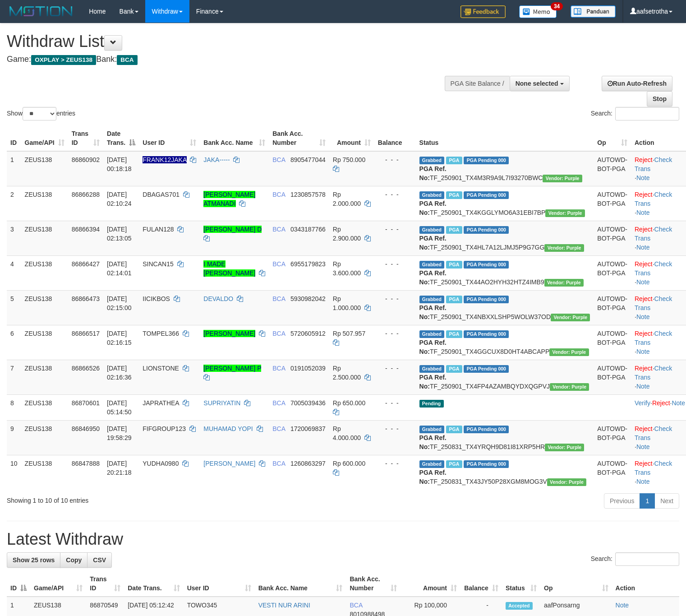  Describe the element at coordinates (521, 584) in the screenshot. I see `th: Status: activate to sort column ascending` at that location.